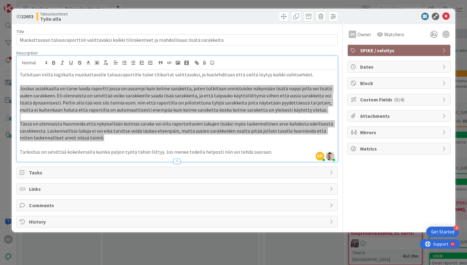 The width and height of the screenshot is (467, 265). Describe the element at coordinates (178, 189) in the screenshot. I see `span: Links` at that location.